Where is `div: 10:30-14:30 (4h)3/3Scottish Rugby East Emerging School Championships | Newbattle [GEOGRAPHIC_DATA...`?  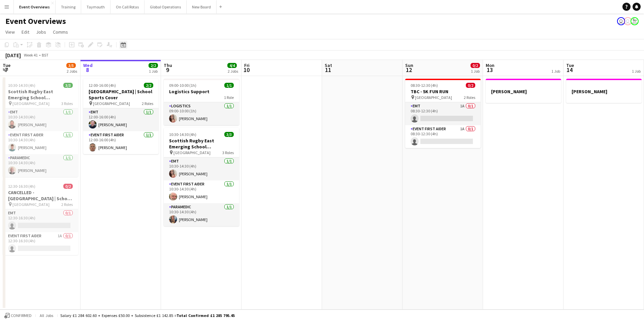 div: 10:30-14:30 (4h)3/3Scottish Rugby East Emerging School Championships | Newbattle [GEOGRAPHIC_DATA... is located at coordinates (41, 128).